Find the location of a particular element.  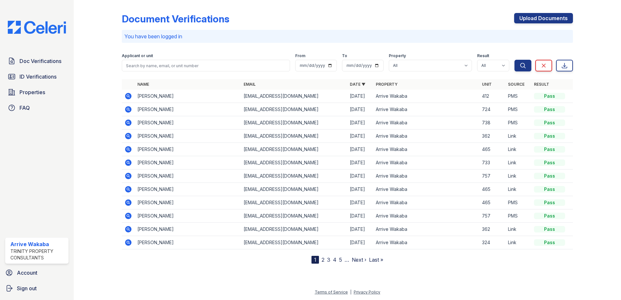

label: Property is located at coordinates (397, 56).